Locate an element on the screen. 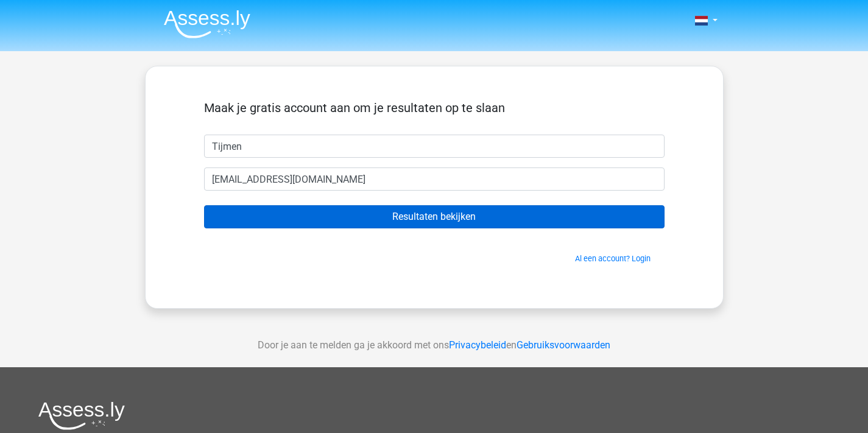 This screenshot has width=868, height=433. a: Al een account? Login is located at coordinates (613, 258).